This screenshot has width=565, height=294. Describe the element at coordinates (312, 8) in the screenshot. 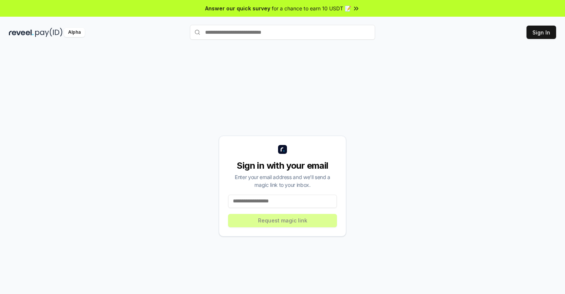

I see `span: for a chance to earn 10 USDT 📝` at that location.